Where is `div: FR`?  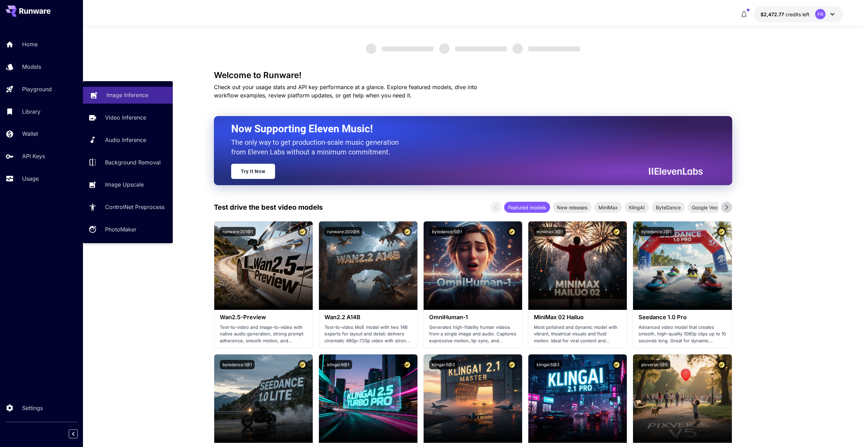
div: FR is located at coordinates (820, 14).